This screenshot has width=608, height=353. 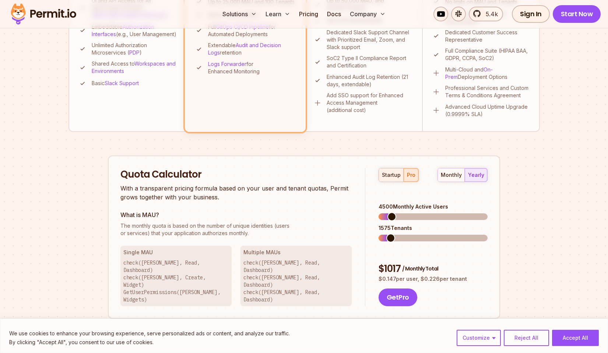 I want to click on button: Accept All, so click(x=576, y=338).